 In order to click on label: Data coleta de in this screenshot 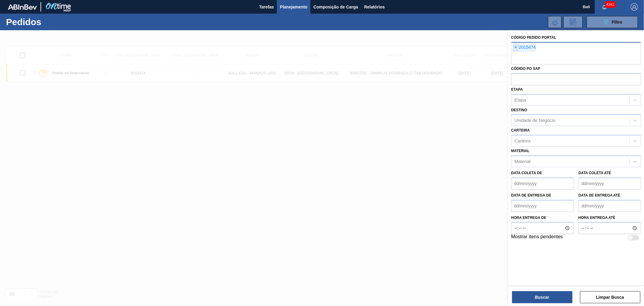, I will do `click(527, 173)`.